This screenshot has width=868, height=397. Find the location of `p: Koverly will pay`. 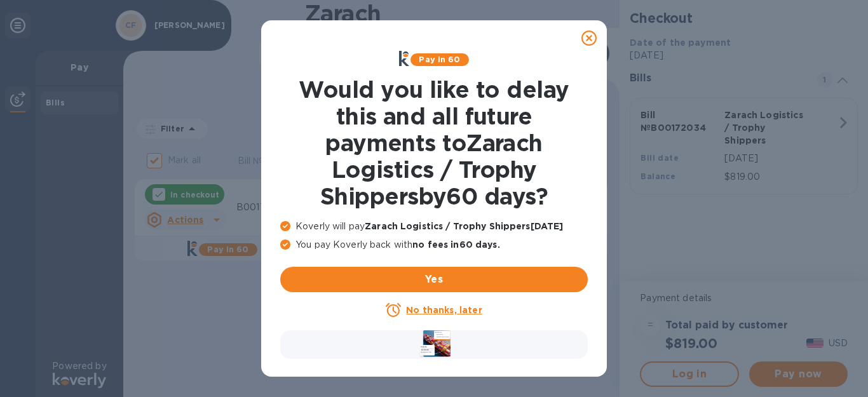

p: Koverly will pay is located at coordinates (434, 226).